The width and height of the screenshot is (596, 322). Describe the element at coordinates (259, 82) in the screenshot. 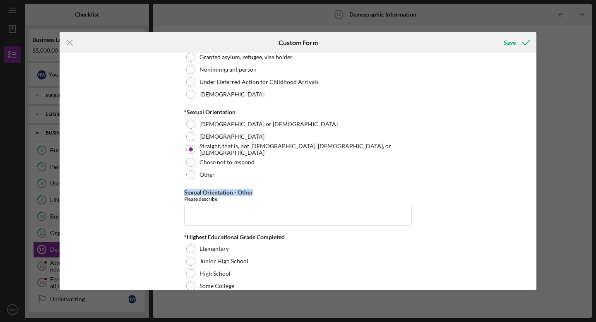

I see `label: Under Deferred Action for Childhood Arrivals` at that location.